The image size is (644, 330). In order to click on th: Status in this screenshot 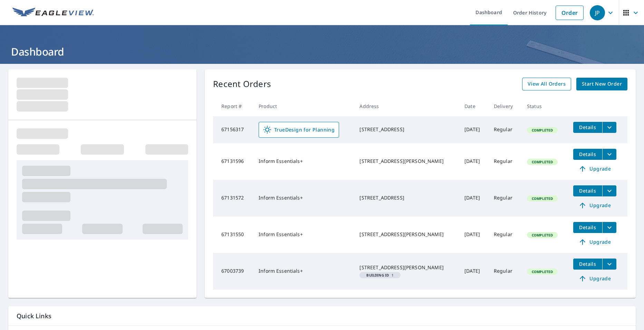, I will do `click(544, 106)`.